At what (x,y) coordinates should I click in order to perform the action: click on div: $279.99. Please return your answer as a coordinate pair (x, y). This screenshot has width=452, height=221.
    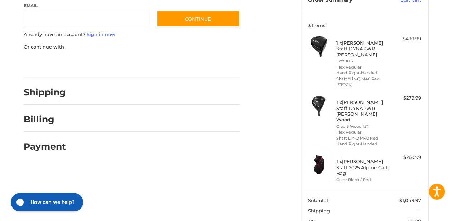
    Looking at the image, I should click on (406, 98).